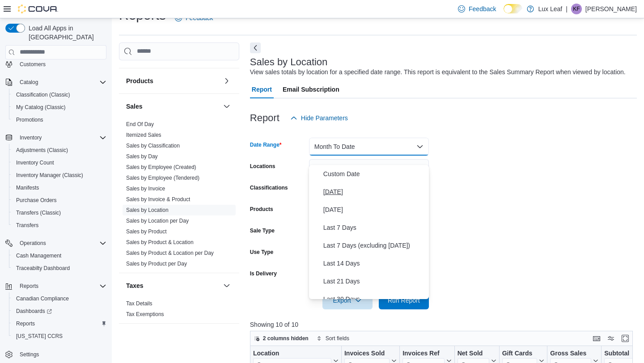 The height and width of the screenshot is (363, 644). I want to click on span: Sales by Classification, so click(153, 146).